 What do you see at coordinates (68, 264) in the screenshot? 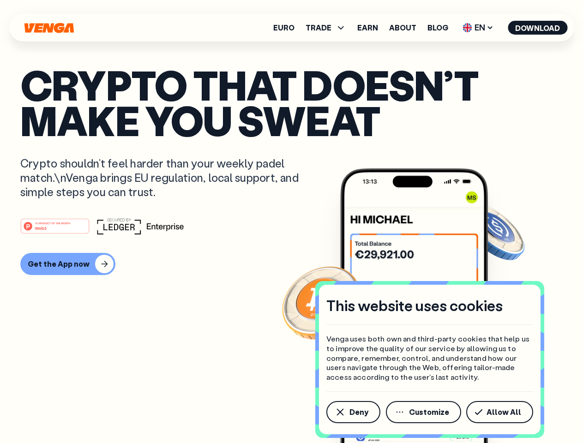
I see `button: Get the App now` at bounding box center [68, 264].